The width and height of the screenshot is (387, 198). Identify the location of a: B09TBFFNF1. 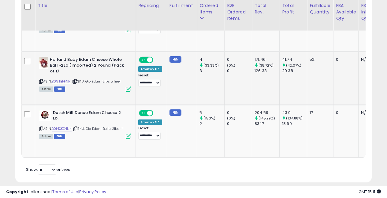
(61, 81).